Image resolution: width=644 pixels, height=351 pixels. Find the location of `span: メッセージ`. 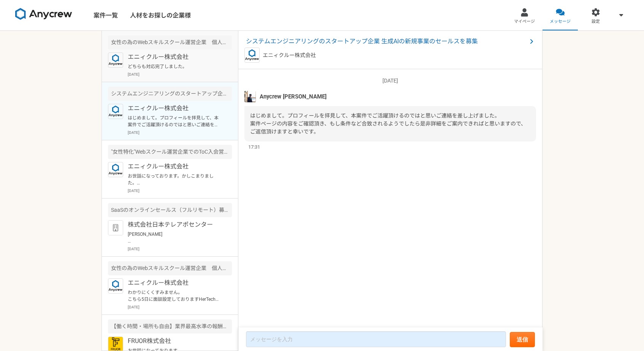

span: メッセージ is located at coordinates (559, 22).